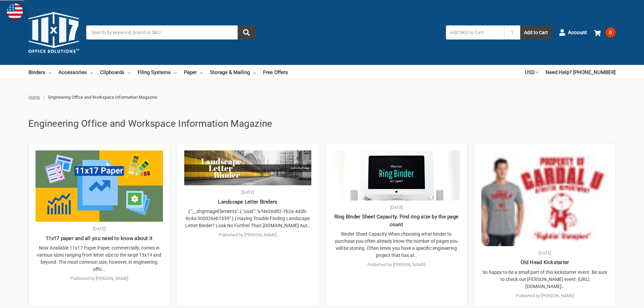 The width and height of the screenshot is (644, 308). I want to click on img: Landscape Letter Binders, so click(248, 168).